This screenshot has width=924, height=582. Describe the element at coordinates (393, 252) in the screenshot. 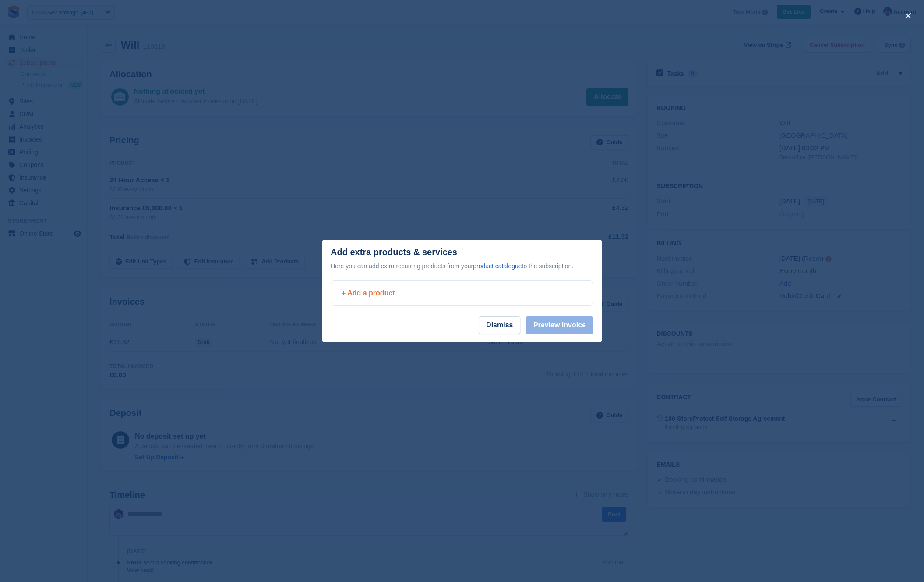

I see `p: Add extra products & services` at that location.